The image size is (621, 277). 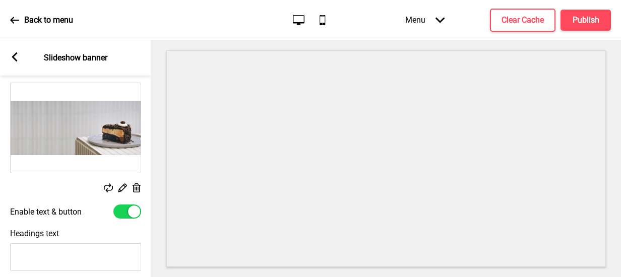 What do you see at coordinates (34, 233) in the screenshot?
I see `label: Headings text` at bounding box center [34, 233].